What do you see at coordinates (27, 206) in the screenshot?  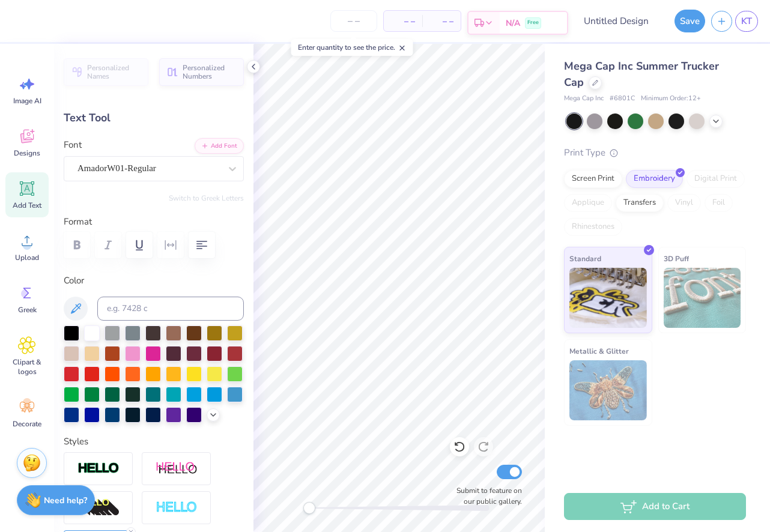 I see `span: Add Text` at bounding box center [27, 206].